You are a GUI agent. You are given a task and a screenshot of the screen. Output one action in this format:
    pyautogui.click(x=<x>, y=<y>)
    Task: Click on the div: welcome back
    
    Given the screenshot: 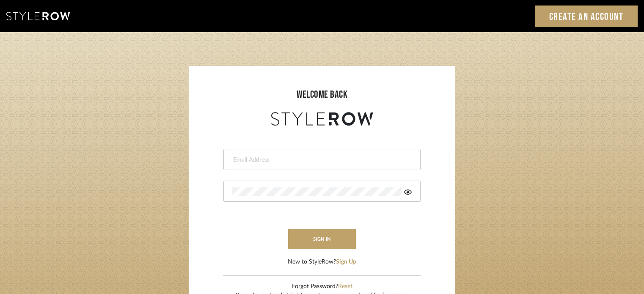 What is the action you would take?
    pyautogui.click(x=322, y=95)
    